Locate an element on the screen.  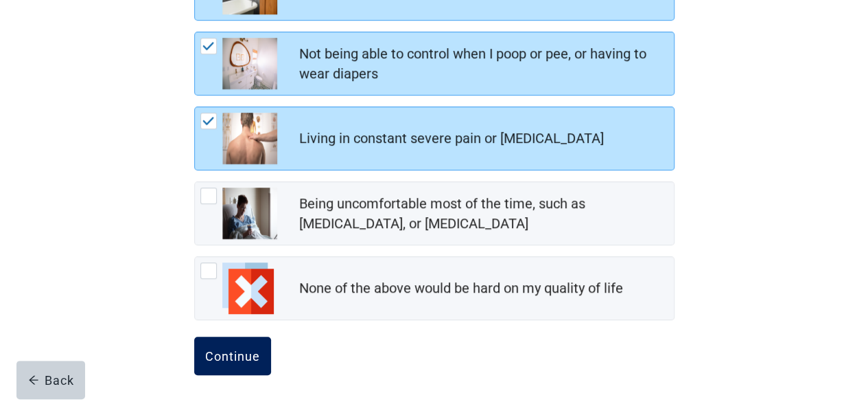
span: arrow-left is located at coordinates (33, 380).